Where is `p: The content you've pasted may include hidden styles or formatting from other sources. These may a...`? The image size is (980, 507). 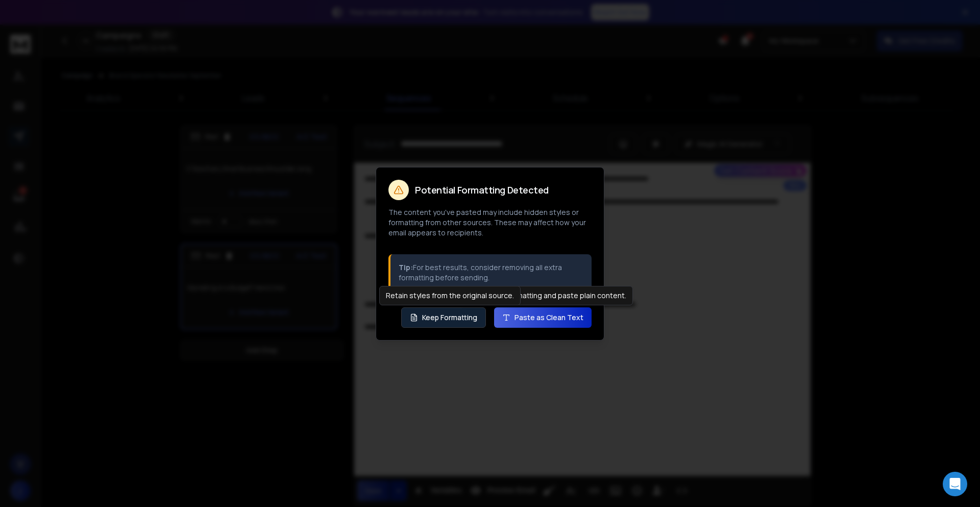
p: The content you've pasted may include hidden styles or formatting from other sources. These may a... is located at coordinates (490, 223).